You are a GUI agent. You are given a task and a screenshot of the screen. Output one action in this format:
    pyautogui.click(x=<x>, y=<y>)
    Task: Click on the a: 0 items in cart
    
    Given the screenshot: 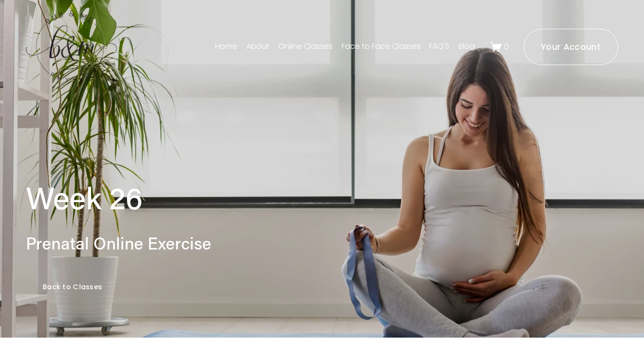 What is the action you would take?
    pyautogui.click(x=499, y=46)
    